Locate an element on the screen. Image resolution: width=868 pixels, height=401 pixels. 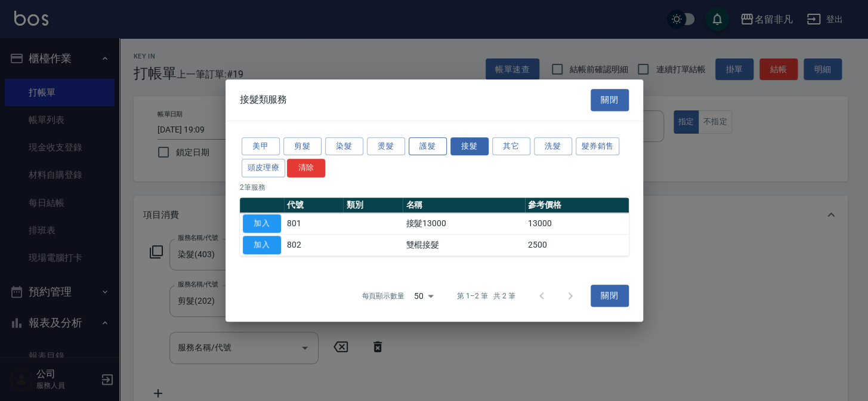
button: 接髮 is located at coordinates (470, 146).